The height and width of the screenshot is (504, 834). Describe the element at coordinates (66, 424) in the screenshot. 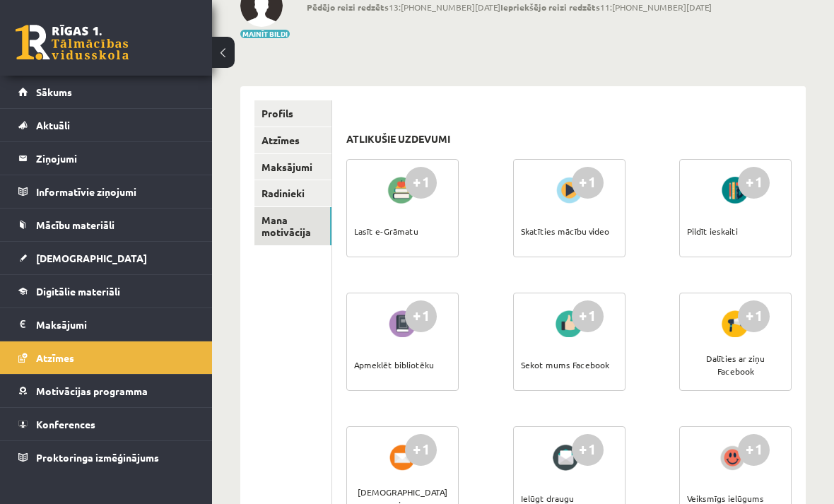

I see `span: Konferences` at that location.